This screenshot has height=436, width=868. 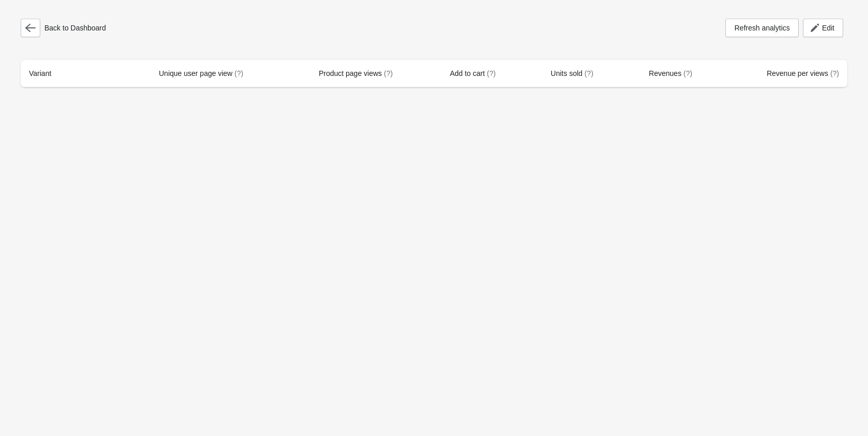 I want to click on span: Revenues, so click(x=671, y=73).